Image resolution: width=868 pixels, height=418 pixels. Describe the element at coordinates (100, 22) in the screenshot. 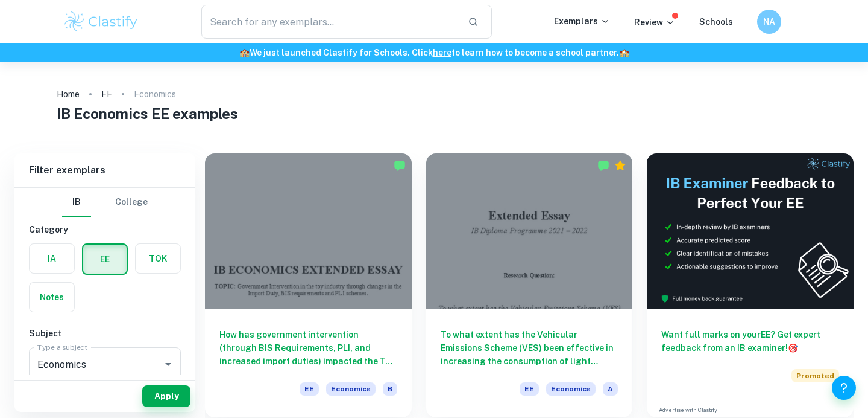

I see `a: Clastify logo` at that location.